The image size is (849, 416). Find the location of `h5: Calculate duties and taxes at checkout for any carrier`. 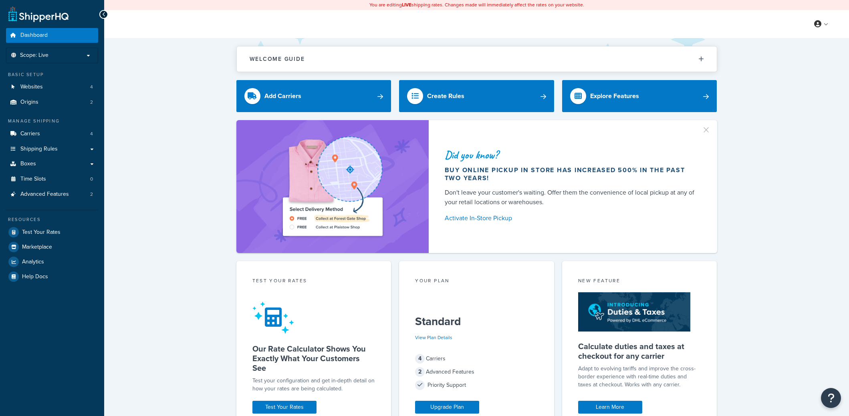

h5: Calculate duties and taxes at checkout for any carrier is located at coordinates (639, 351).